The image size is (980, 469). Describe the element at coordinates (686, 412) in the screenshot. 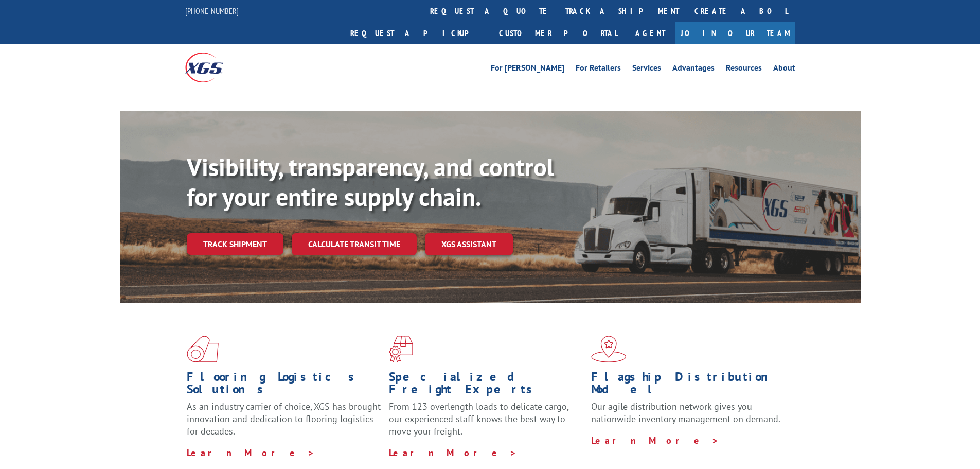

I see `span: Our agile distribution network gives you nationwide inventory management on demand.` at that location.